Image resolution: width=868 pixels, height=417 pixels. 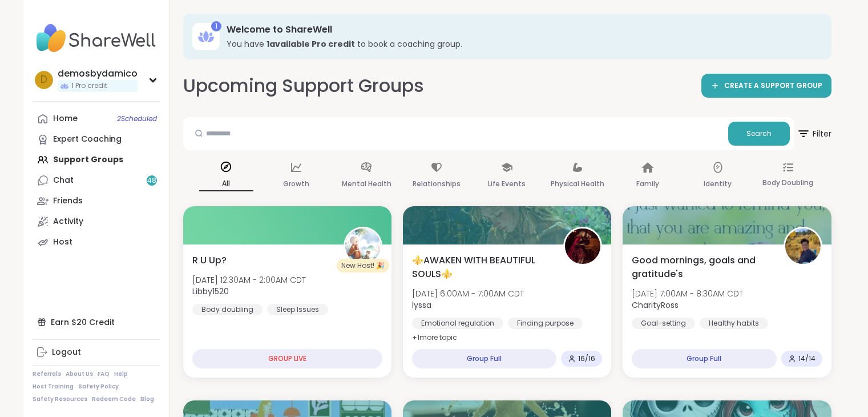 What do you see at coordinates (209, 261) in the screenshot?
I see `span: R U Up?` at bounding box center [209, 261].